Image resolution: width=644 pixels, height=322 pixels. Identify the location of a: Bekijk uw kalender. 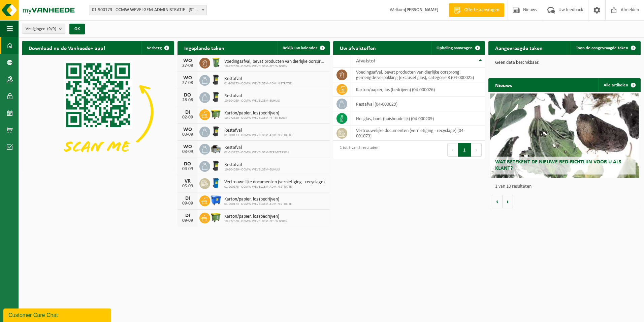
(303, 47).